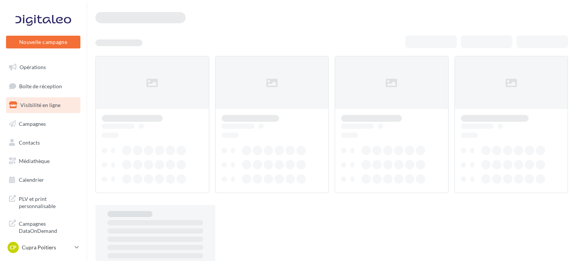 The width and height of the screenshot is (577, 261). Describe the element at coordinates (43, 67) in the screenshot. I see `a: Opérations` at that location.